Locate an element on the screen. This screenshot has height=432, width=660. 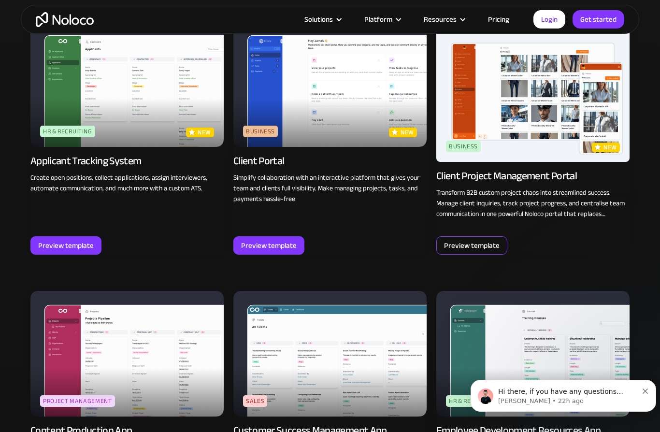
p: Simplify collaboration with an interactive platform that gives your team and clients full visibil... is located at coordinates (330, 188).